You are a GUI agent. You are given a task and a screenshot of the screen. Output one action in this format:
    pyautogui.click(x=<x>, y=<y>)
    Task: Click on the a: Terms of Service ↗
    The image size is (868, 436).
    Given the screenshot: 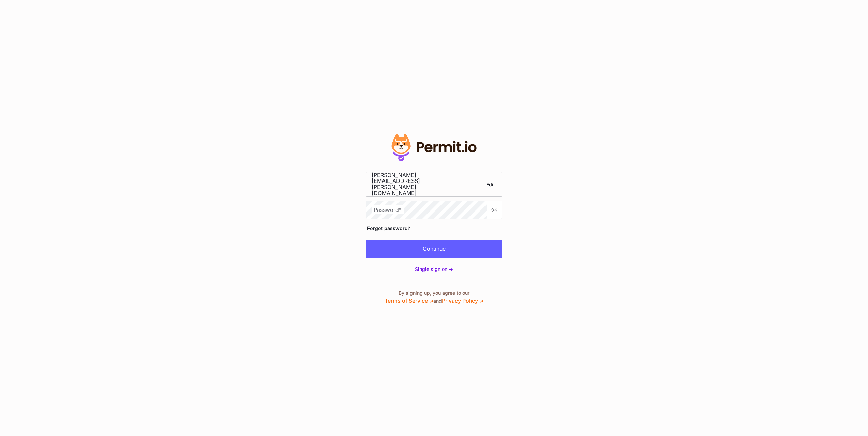 What is the action you would take?
    pyautogui.click(x=408, y=301)
    